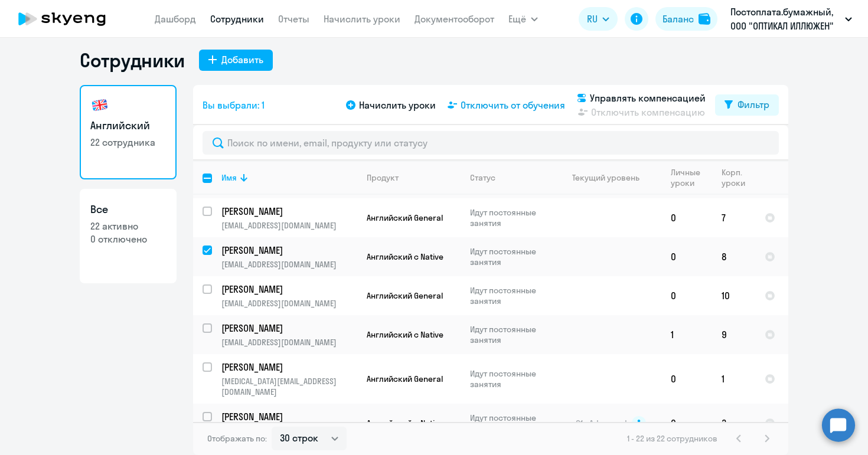 The width and height of the screenshot is (868, 455). Describe the element at coordinates (233, 105) in the screenshot. I see `span: Вы выбрали: 1` at that location.